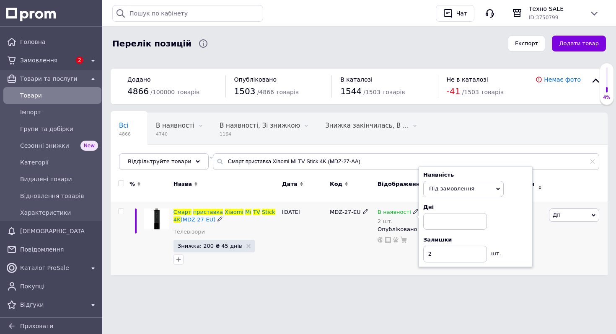  I want to click on span: Опубліковано, so click(256, 80).